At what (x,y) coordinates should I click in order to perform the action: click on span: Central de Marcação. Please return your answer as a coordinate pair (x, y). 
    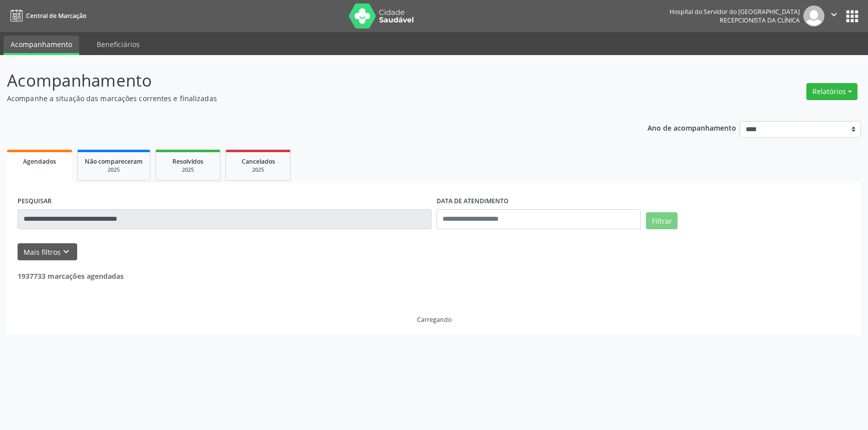
    Looking at the image, I should click on (56, 16).